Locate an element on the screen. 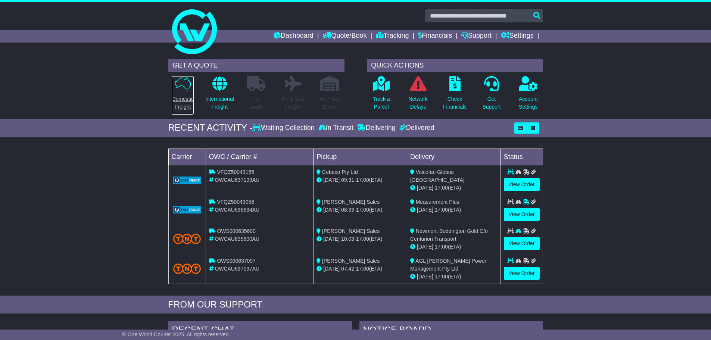  div: QUICK ACTIONS is located at coordinates (455, 66).